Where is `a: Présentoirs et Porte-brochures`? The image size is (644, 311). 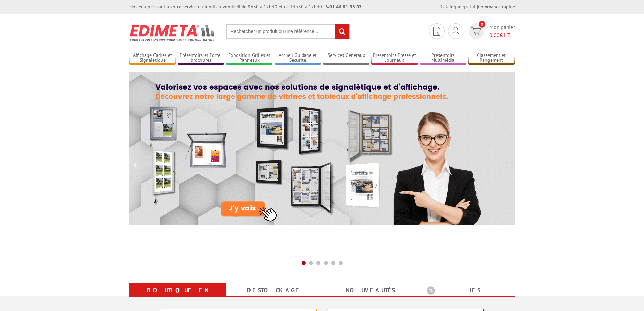 a: Présentoirs et Porte-brochures is located at coordinates (201, 58).